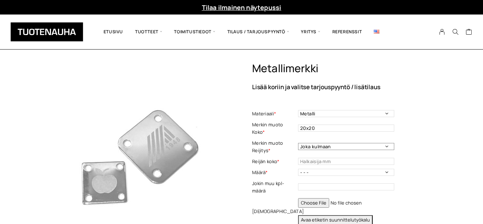 The height and width of the screenshot is (224, 483). Describe the element at coordinates (350, 87) in the screenshot. I see `p: Lisää koriin ja valitse tarjouspyyntö / lisätilaus` at that location.